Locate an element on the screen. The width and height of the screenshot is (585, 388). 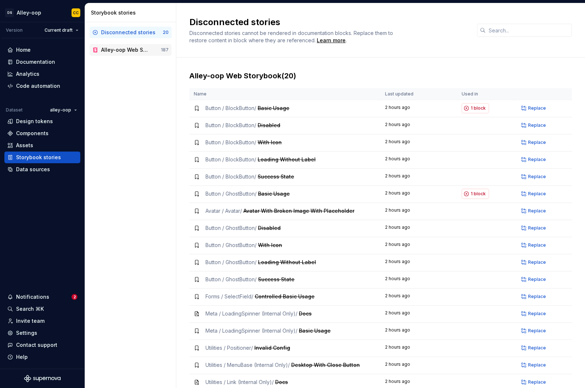
span: Current draft is located at coordinates (58, 30).